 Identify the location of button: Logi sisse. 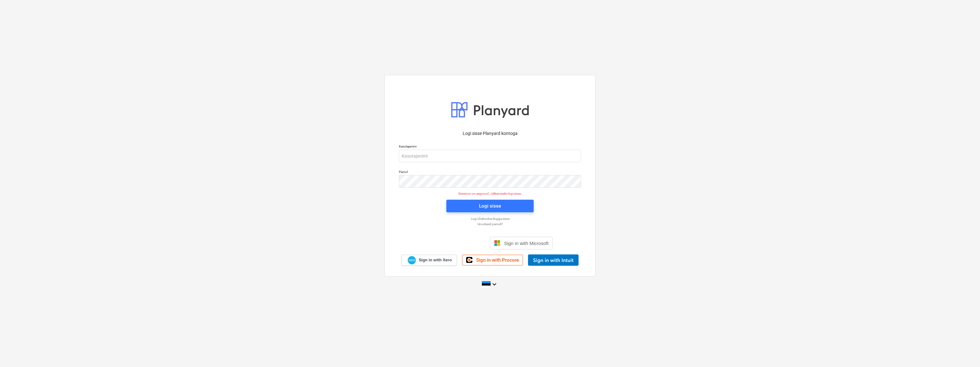
(490, 206).